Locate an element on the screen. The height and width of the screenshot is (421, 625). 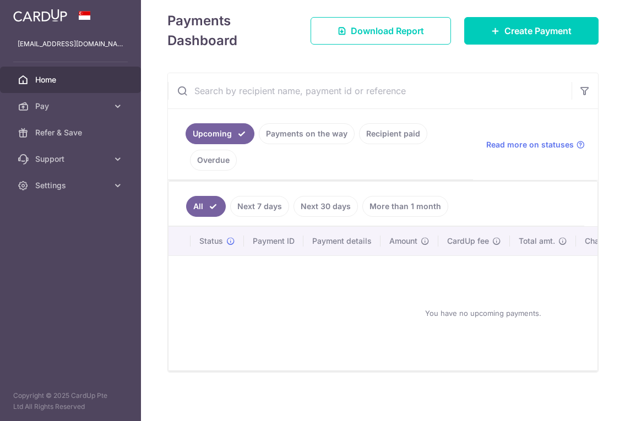
span: Read more on statuses is located at coordinates (530, 145).